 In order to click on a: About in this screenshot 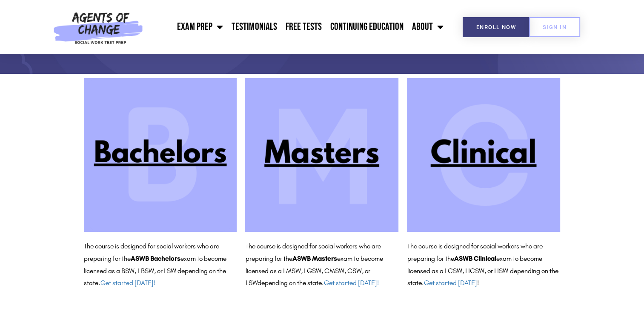, I will do `click(427, 27)`.